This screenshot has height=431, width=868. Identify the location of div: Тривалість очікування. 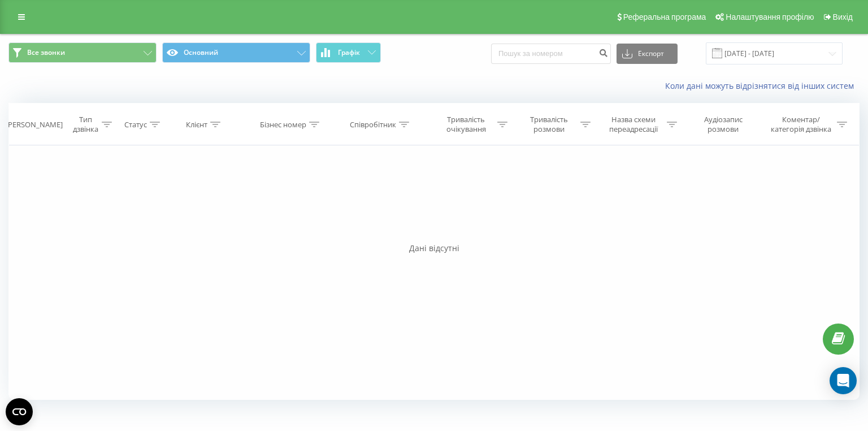
(466, 124).